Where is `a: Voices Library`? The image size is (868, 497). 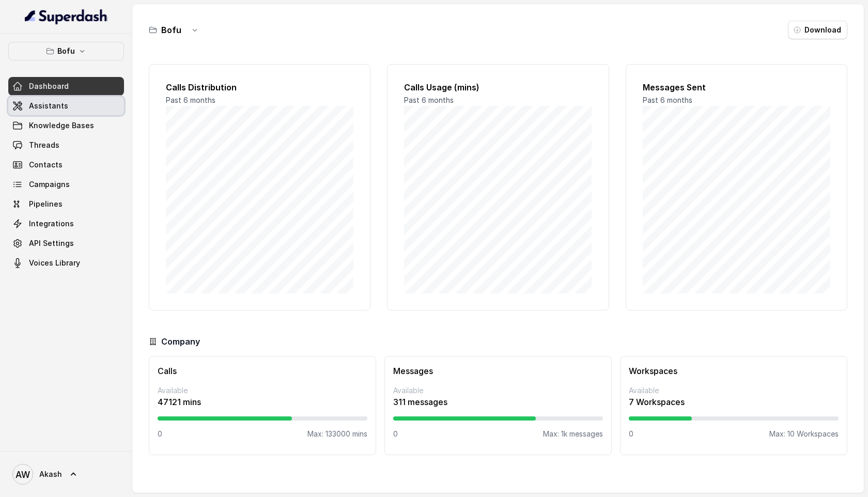
a: Voices Library is located at coordinates (66, 263).